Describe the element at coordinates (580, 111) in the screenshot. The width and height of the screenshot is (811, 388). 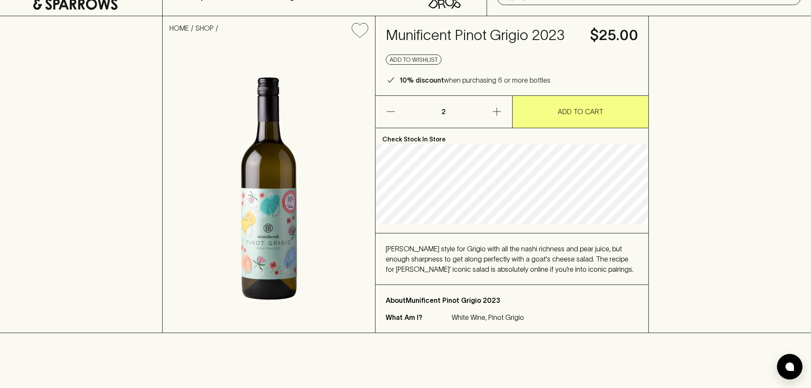
I see `p: ADD TO CART` at that location.